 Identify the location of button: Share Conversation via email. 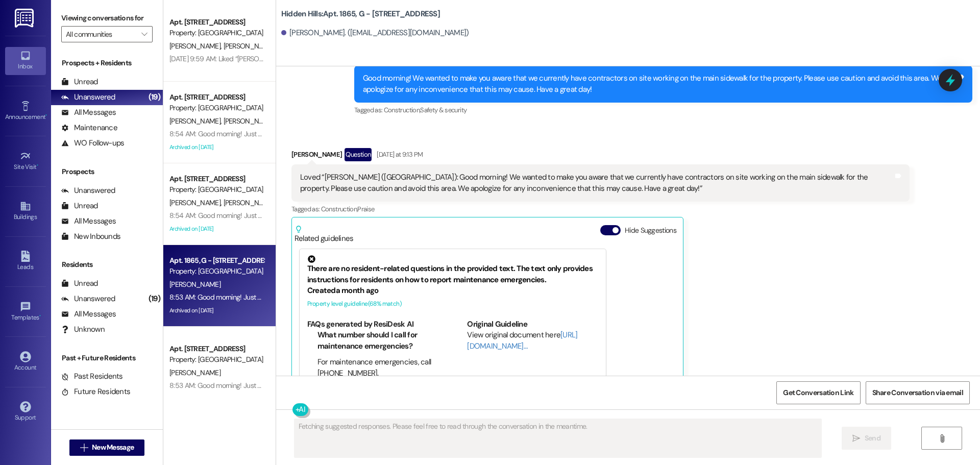
(917, 392).